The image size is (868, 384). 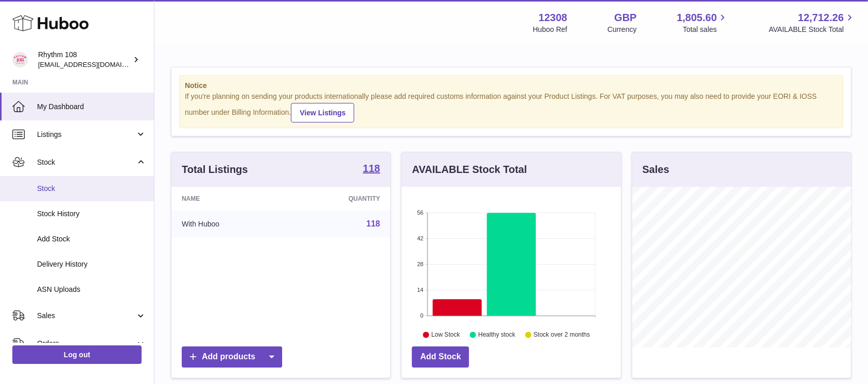 I want to click on text: Healthy stock, so click(x=497, y=335).